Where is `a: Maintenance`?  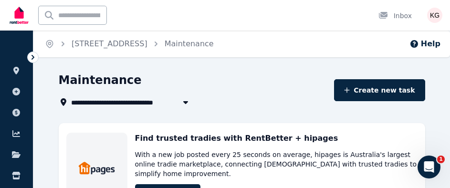
a: Maintenance is located at coordinates (189, 43).